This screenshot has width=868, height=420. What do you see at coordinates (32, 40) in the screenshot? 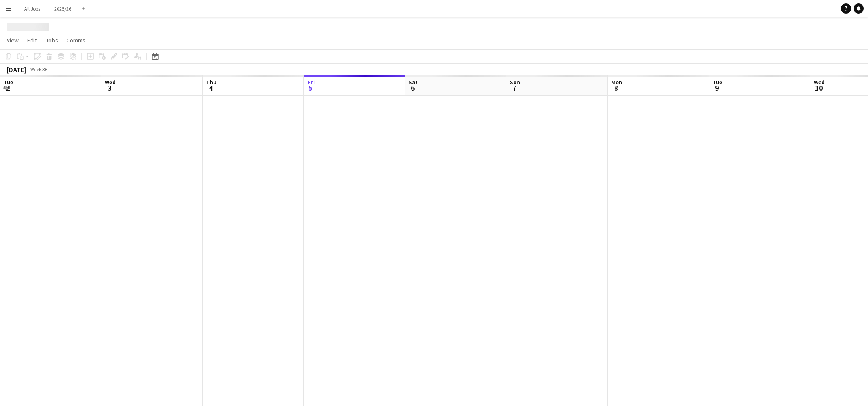
I see `span: Edit` at bounding box center [32, 40].